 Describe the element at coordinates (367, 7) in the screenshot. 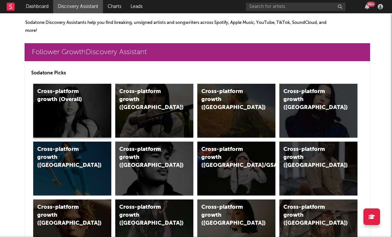

I see `button: 99+` at that location.